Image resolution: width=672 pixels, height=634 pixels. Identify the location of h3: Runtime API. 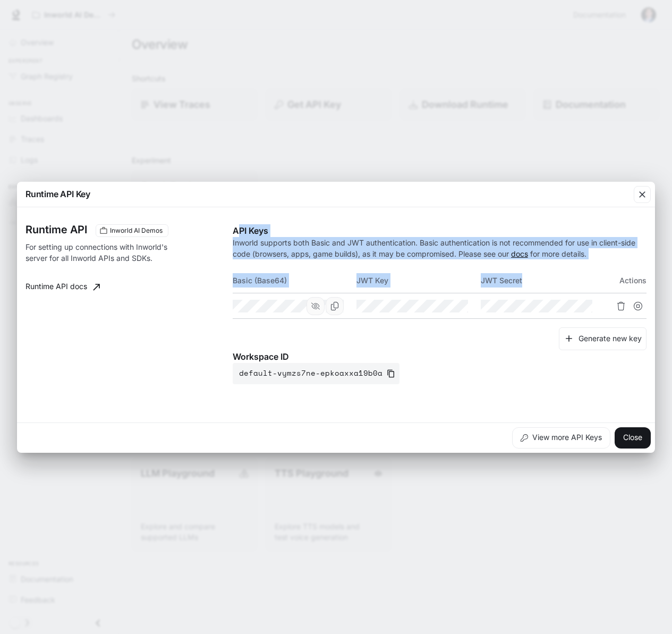
(56, 229).